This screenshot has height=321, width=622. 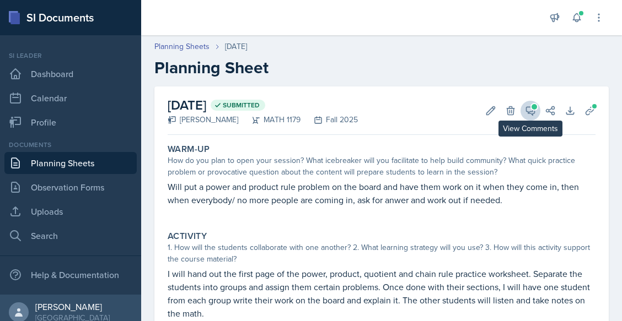 I want to click on a: Profile, so click(x=71, y=122).